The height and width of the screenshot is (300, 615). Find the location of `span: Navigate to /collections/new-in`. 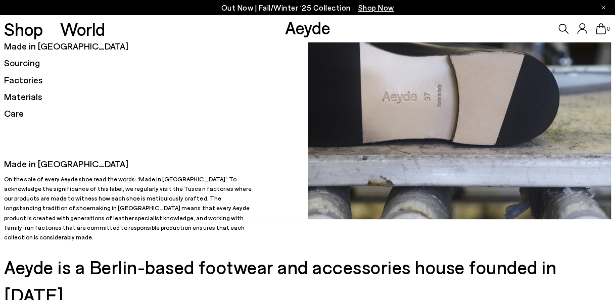

span: Navigate to /collections/new-in is located at coordinates (376, 8).